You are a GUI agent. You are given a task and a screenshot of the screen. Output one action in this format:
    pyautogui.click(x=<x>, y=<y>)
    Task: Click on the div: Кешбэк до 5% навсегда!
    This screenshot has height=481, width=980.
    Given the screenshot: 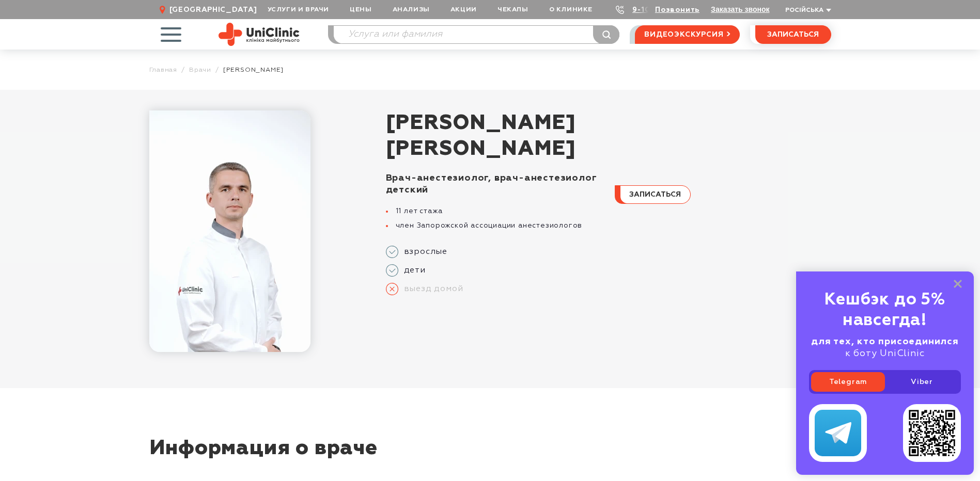 What is the action you would take?
    pyautogui.click(x=885, y=311)
    